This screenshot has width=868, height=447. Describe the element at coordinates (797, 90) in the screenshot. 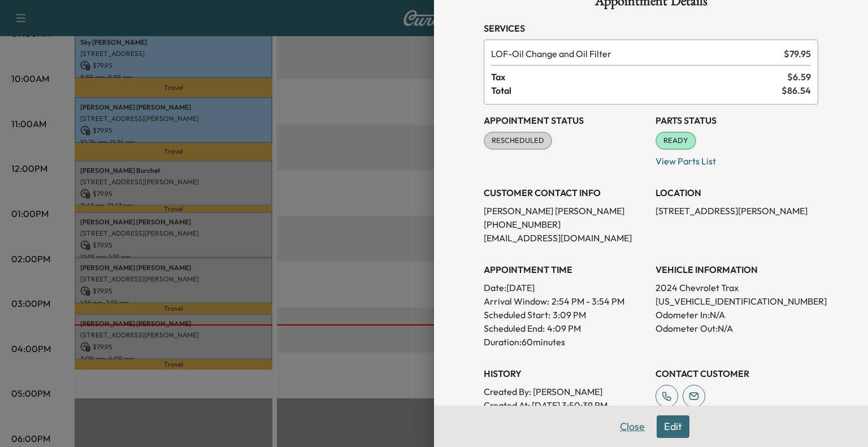

I see `span: $ 86.54` at that location.